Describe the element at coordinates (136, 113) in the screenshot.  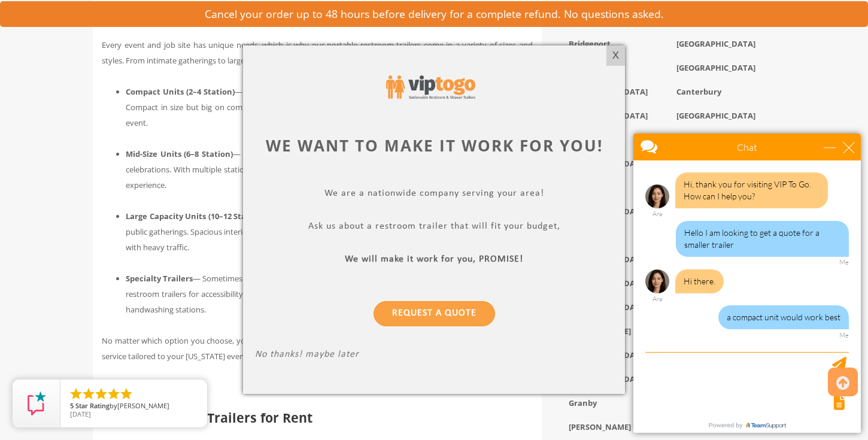
I see `div: Hello I am looking to get a quote for a smaller trailer` at that location.